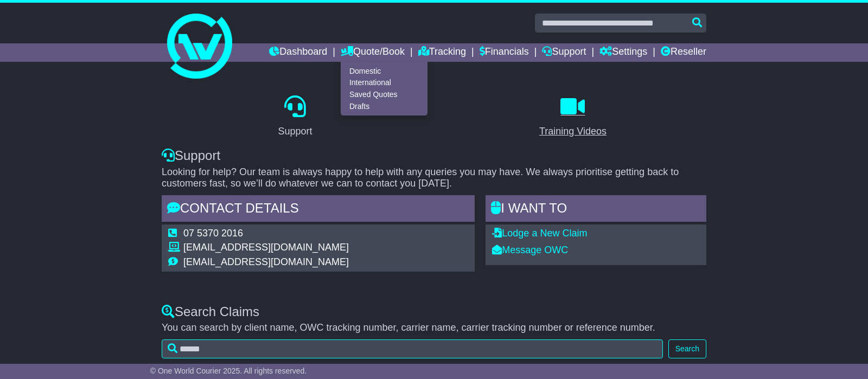 The height and width of the screenshot is (379, 868). What do you see at coordinates (595, 210) in the screenshot?
I see `div: I WANT to` at bounding box center [595, 210].